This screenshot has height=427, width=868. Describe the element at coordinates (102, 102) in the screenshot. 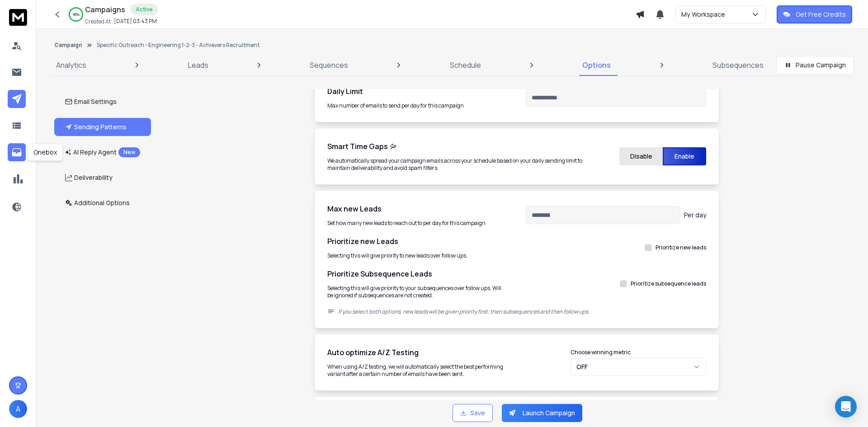

I see `button: Email Settings` at that location.